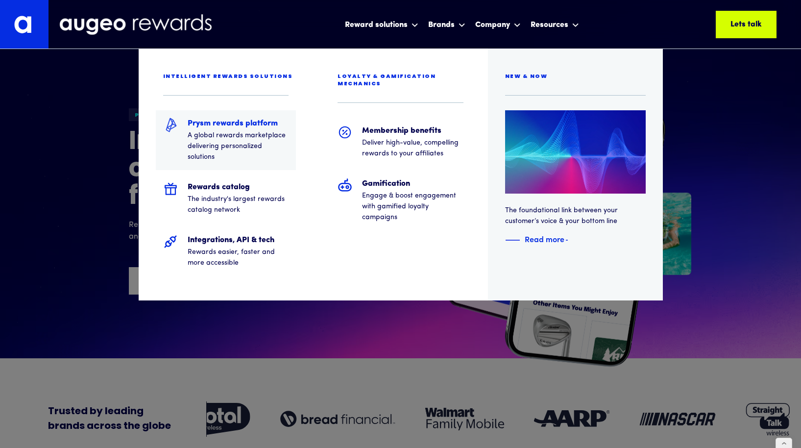  I want to click on h5: Integrations, API & tech, so click(238, 240).